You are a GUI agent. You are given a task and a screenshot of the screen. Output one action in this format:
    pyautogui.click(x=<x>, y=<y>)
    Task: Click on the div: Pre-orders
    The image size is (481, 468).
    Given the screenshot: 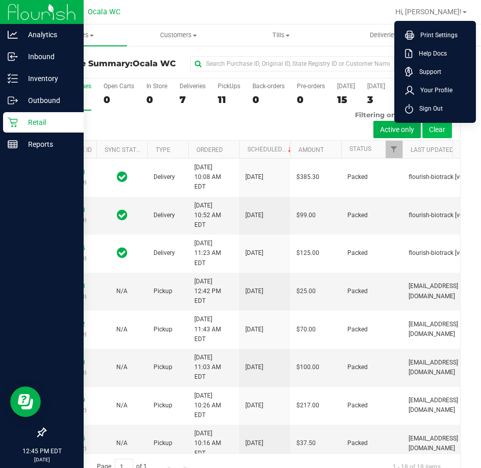 What is the action you would take?
    pyautogui.click(x=311, y=86)
    